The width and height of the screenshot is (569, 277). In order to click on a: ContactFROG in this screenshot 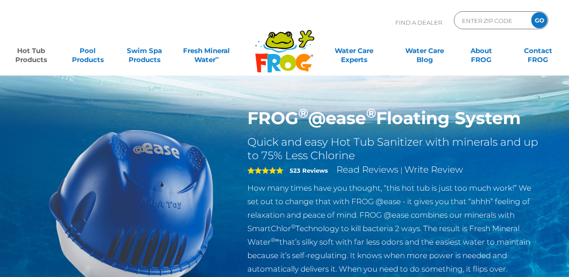, I will do `click(538, 51)`.